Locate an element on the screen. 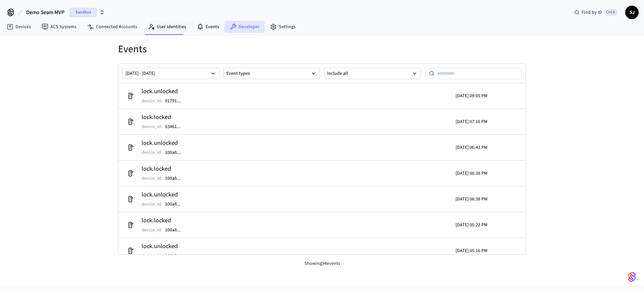 This screenshot has height=289, width=644. span: Demo Seam MVP is located at coordinates (46, 12).